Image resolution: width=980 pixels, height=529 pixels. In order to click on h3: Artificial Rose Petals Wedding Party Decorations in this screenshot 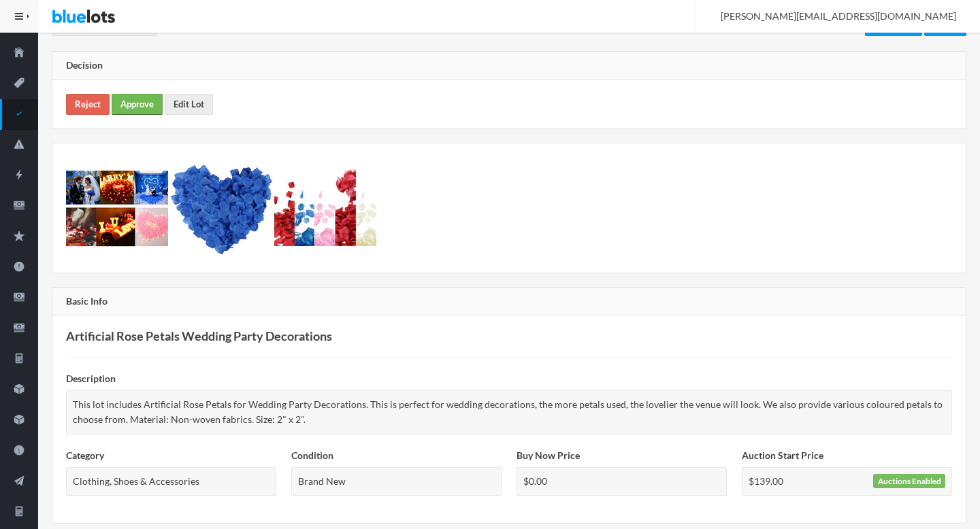, I will do `click(509, 336)`.